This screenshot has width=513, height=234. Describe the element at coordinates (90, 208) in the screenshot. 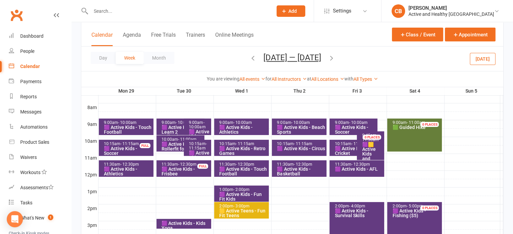

I see `th: 2pm` at that location.